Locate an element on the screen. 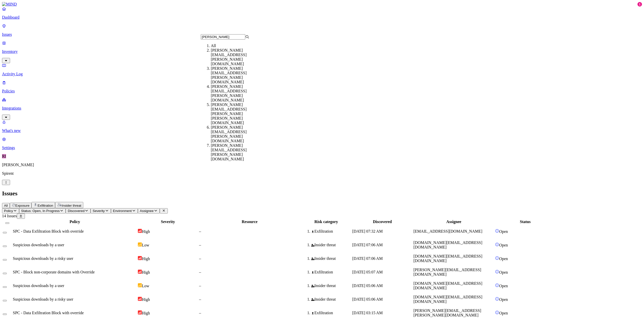 The width and height of the screenshot is (644, 320). span: SPC - Block non-corporate domains with Override is located at coordinates (54, 272).